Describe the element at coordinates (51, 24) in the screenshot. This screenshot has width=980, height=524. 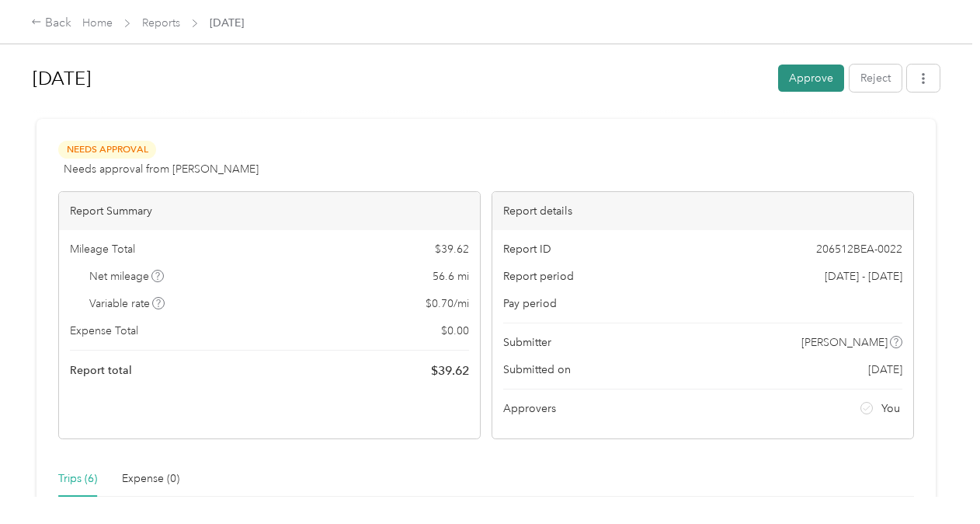
I see `div: Back` at that location.